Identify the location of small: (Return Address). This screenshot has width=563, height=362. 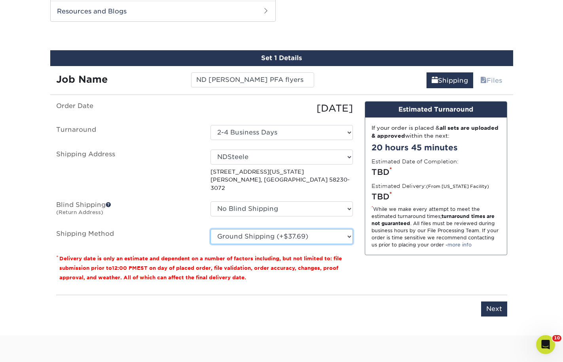
(80, 212).